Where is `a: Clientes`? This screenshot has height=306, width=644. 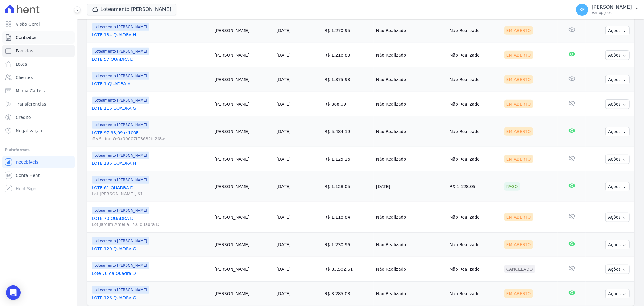
a: Clientes is located at coordinates (39, 77).